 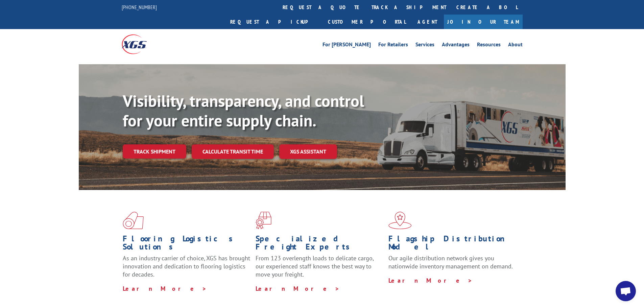 What do you see at coordinates (452, 244) in the screenshot?
I see `h1: Flagship Distribution Model` at bounding box center [452, 244].